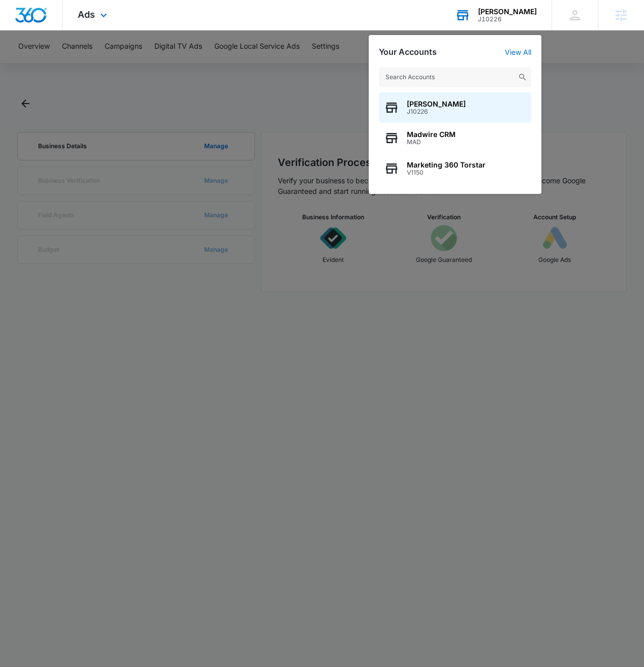  Describe the element at coordinates (86, 14) in the screenshot. I see `span: Ads` at that location.